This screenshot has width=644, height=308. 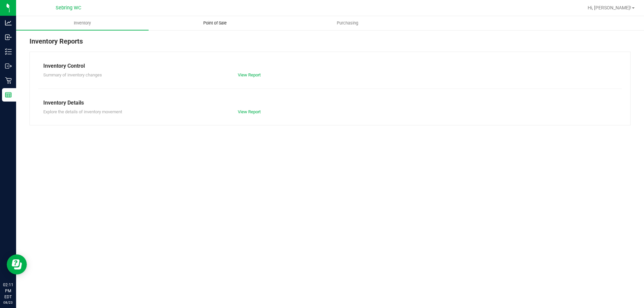 I want to click on div: Inventory Reports, so click(x=330, y=44).